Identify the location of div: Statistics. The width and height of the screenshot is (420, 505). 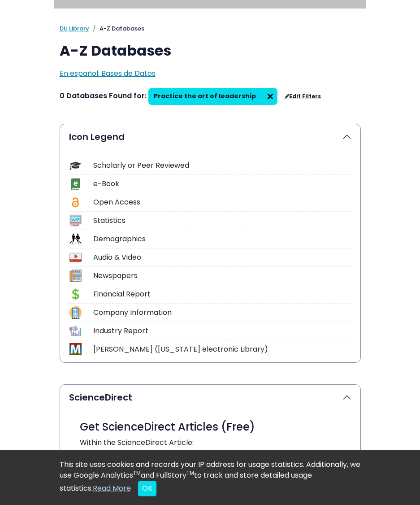
(223, 221).